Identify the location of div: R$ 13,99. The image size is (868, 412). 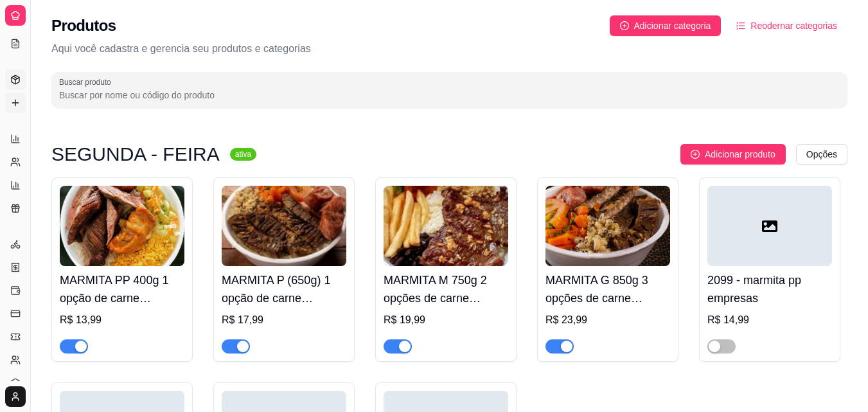
(122, 320).